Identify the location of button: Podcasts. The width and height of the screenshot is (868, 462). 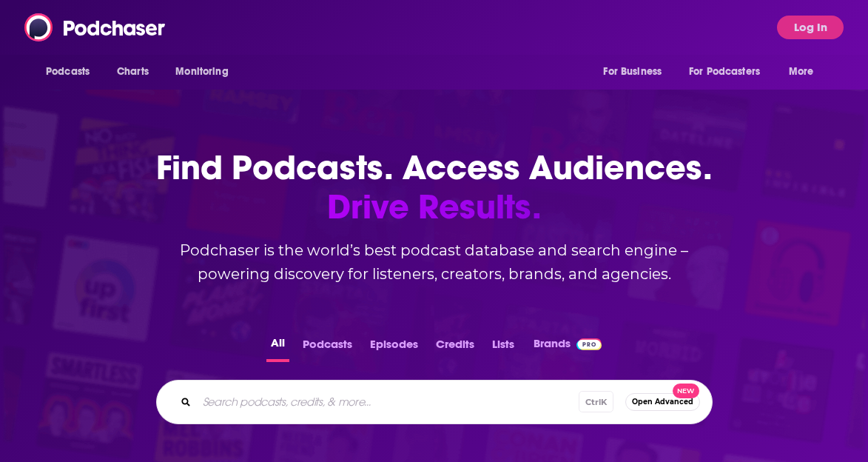
(327, 347).